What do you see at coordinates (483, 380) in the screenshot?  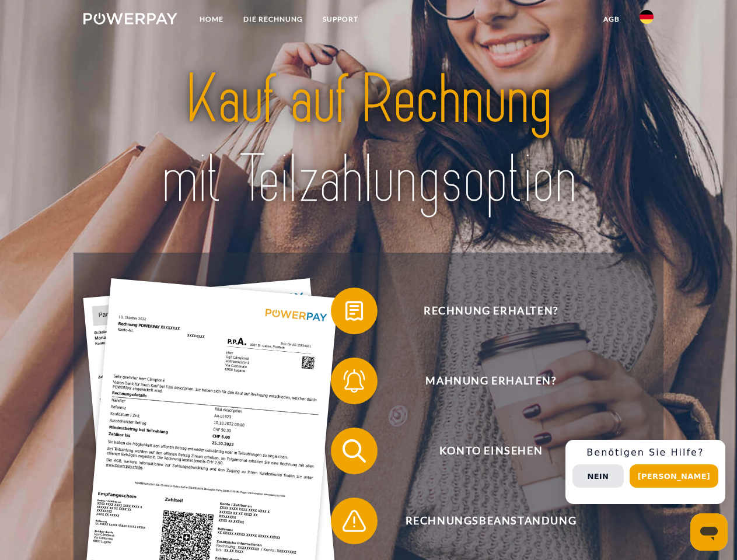 I see `a: Mahnung erhalten?` at bounding box center [483, 380].